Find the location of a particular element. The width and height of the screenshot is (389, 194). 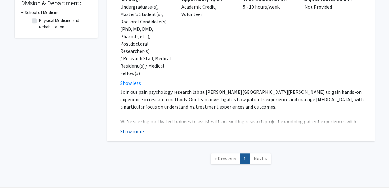

nav: Page navigation is located at coordinates (241, 160).